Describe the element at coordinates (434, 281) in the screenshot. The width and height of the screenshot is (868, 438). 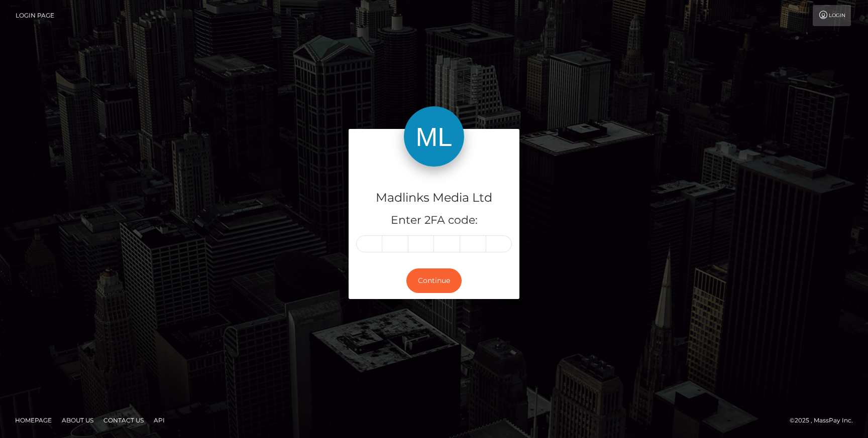
I see `button: Continue` at that location.